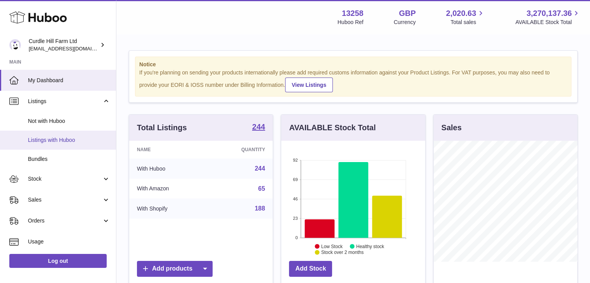 The height and width of the screenshot is (283, 590). What do you see at coordinates (260, 208) in the screenshot?
I see `a: 188` at bounding box center [260, 208].